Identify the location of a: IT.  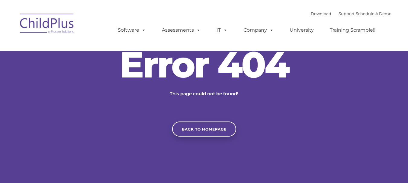
(222, 30).